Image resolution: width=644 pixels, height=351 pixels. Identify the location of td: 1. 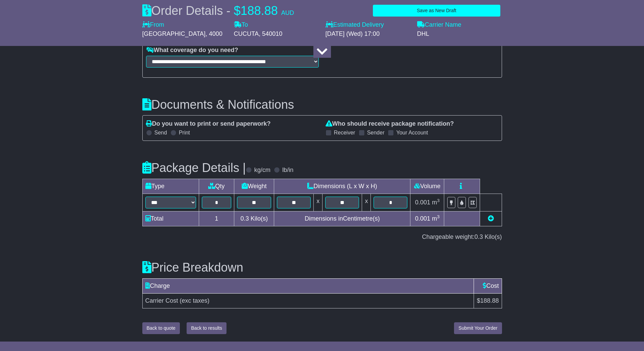
(216, 219).